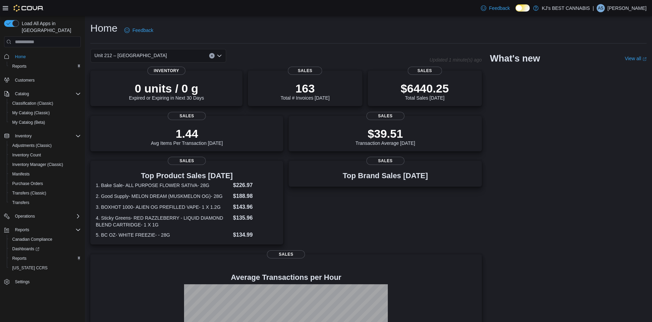 Image resolution: width=652 pixels, height=322 pixels. What do you see at coordinates (45, 193) in the screenshot?
I see `button: Transfers (Classic)` at bounding box center [45, 193].